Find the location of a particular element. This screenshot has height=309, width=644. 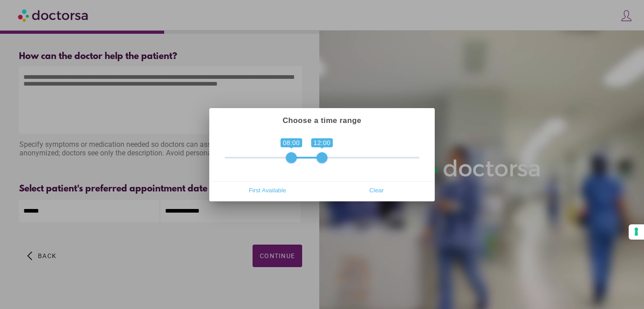

button: Your consent preferences for tracking technologies is located at coordinates (636, 232).